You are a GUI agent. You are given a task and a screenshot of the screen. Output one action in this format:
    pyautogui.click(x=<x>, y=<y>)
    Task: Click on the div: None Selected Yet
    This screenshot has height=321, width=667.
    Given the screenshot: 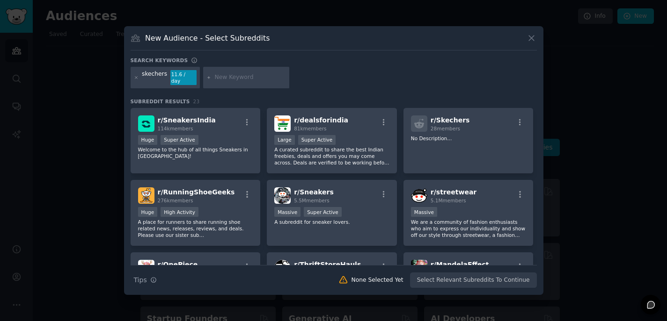 What is the action you would take?
    pyautogui.click(x=377, y=281)
    